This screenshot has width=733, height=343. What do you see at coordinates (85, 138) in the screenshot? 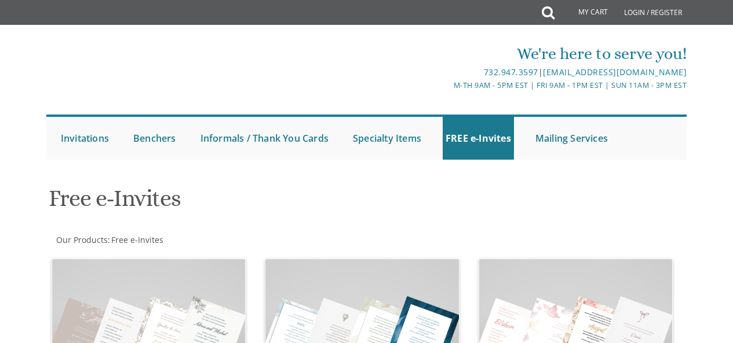
I see `a: Invitations` at bounding box center [85, 138].